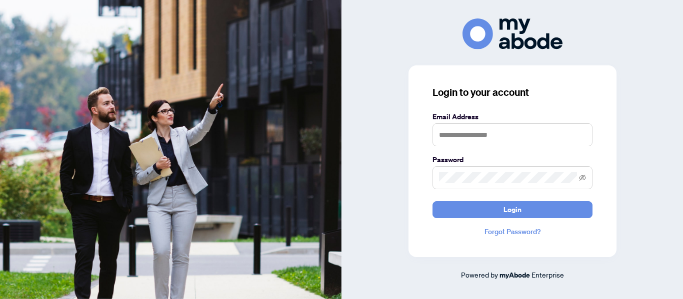 This screenshot has width=683, height=299. I want to click on span: Powered by, so click(479, 275).